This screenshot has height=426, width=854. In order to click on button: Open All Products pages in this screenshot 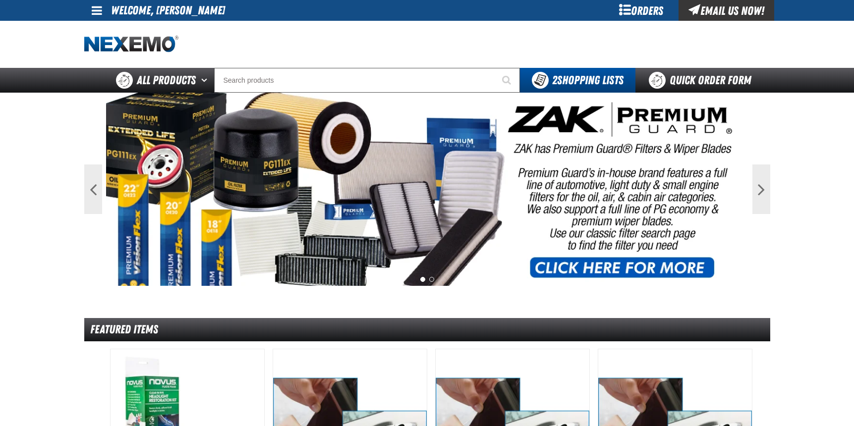, I will do `click(206, 80)`.